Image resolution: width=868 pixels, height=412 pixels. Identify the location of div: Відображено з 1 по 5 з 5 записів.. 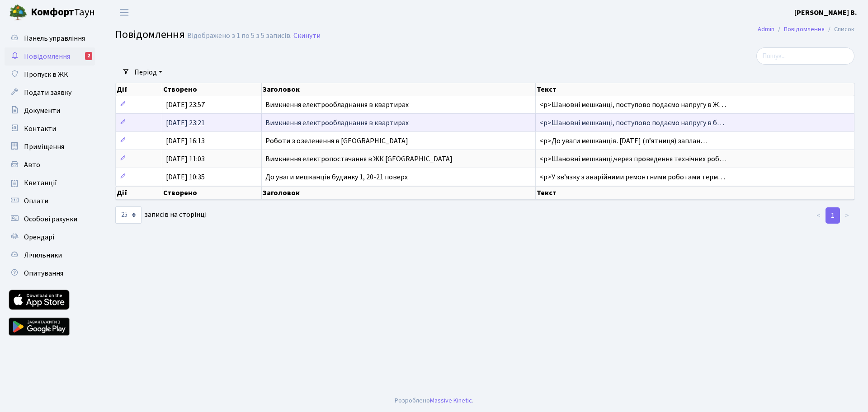
(239, 36).